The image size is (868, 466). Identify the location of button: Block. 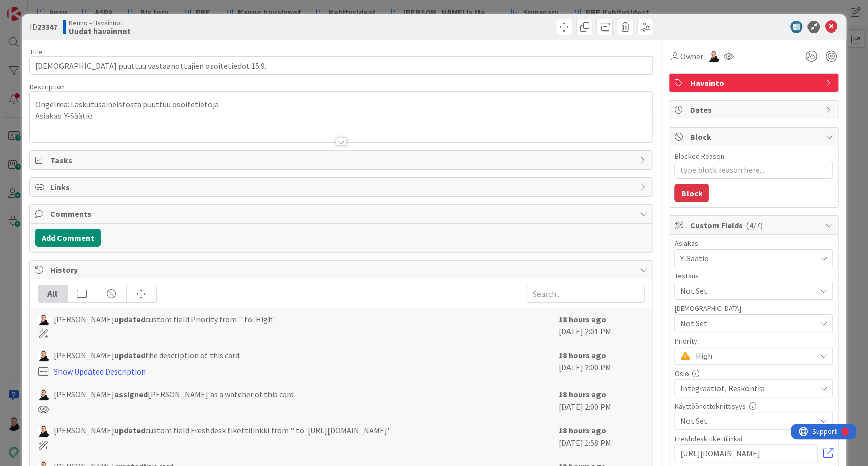
(691, 193).